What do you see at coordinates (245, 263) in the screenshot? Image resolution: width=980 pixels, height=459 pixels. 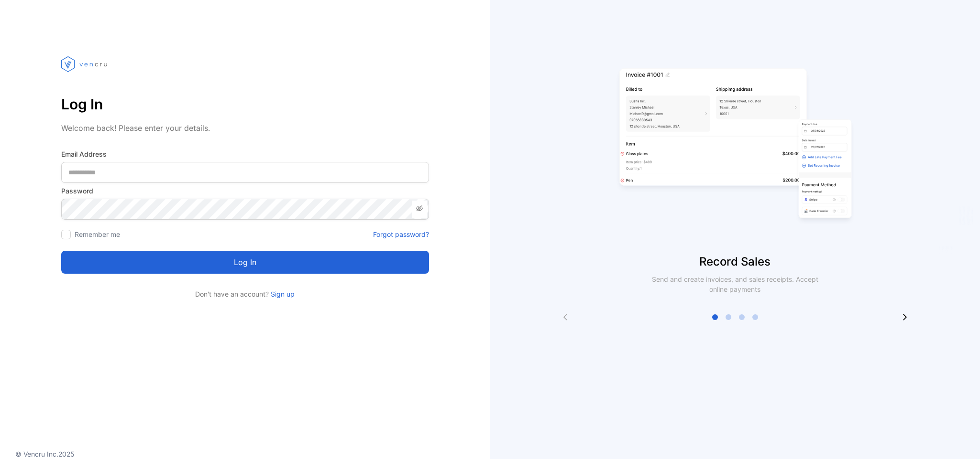 I see `button: Log in` at bounding box center [245, 263].